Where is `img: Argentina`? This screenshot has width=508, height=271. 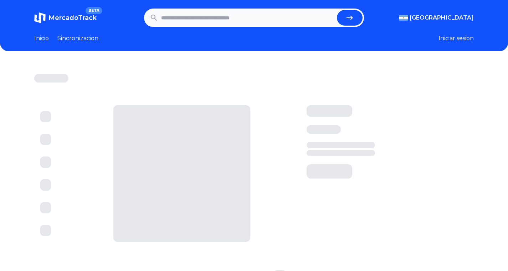 img: Argentina is located at coordinates (403, 18).